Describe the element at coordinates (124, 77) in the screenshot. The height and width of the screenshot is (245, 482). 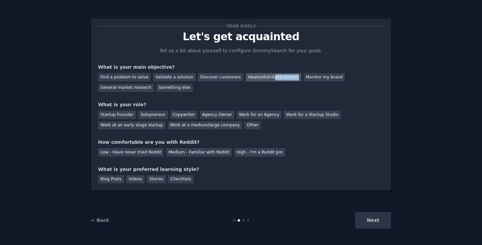
I see `div: Find a problem to solve` at that location.